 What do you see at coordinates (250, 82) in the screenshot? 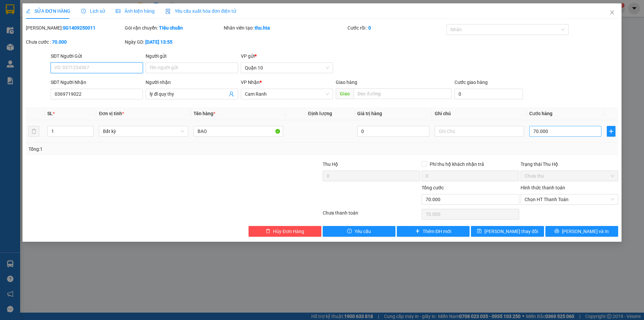
I see `span: VP Nhận` at bounding box center [250, 82].